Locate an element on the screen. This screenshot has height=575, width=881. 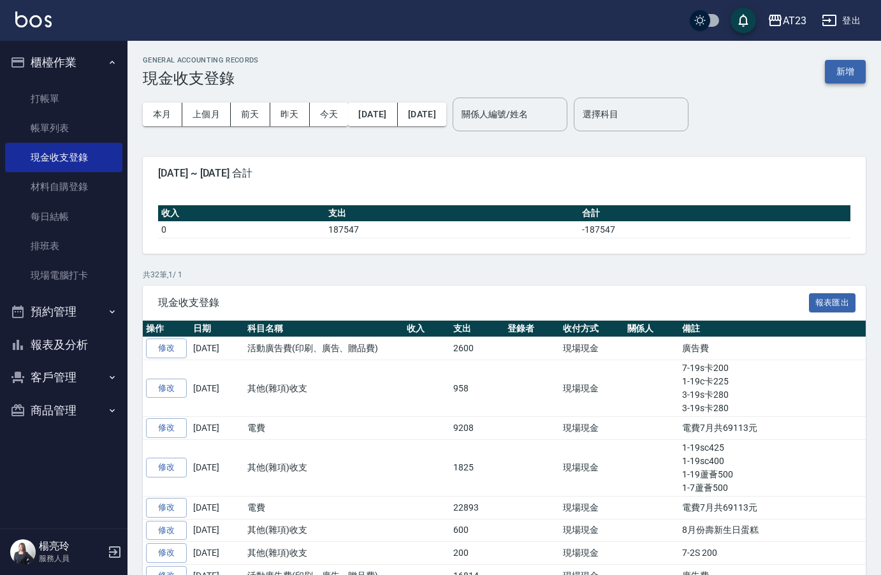
td: 958 is located at coordinates (477, 388).